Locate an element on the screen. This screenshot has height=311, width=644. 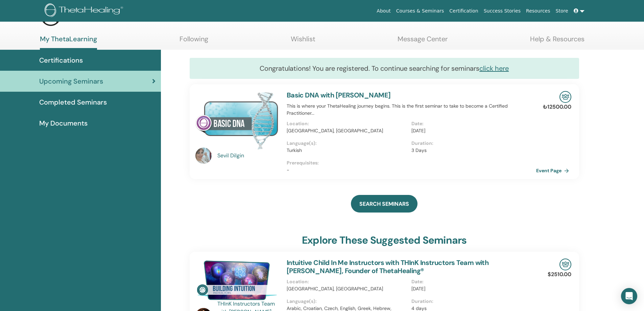
p: Prerequisites : is located at coordinates (411, 163).